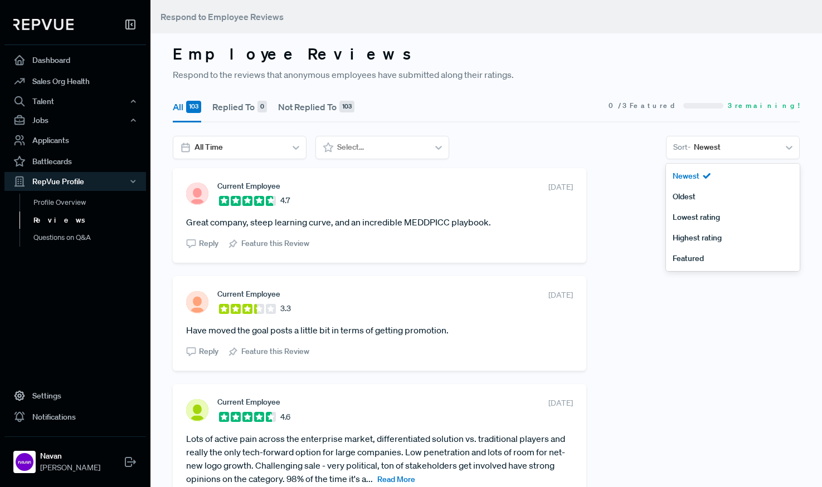  What do you see at coordinates (43, 25) in the screenshot?
I see `img: RepVue` at bounding box center [43, 25].